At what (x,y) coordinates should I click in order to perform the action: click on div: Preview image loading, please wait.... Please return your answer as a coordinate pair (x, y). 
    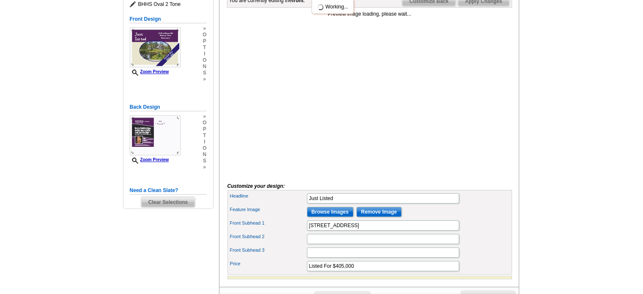
    Looking at the image, I should click on (370, 14).